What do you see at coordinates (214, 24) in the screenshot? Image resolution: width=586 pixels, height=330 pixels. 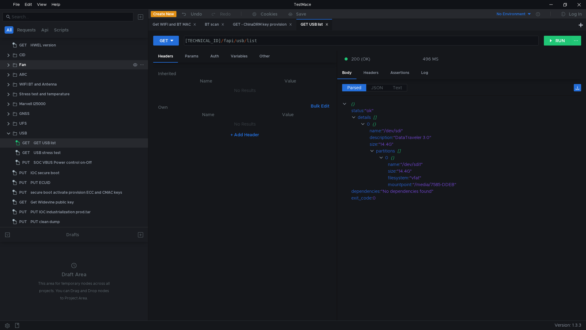 I see `div: BT scan` at bounding box center [214, 24].